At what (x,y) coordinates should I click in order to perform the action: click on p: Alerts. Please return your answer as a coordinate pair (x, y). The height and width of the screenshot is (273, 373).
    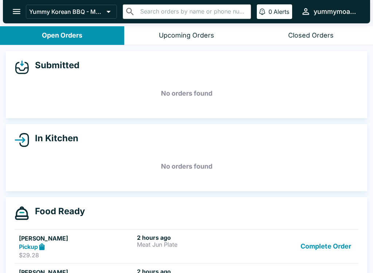
    Looking at the image, I should click on (281, 12).